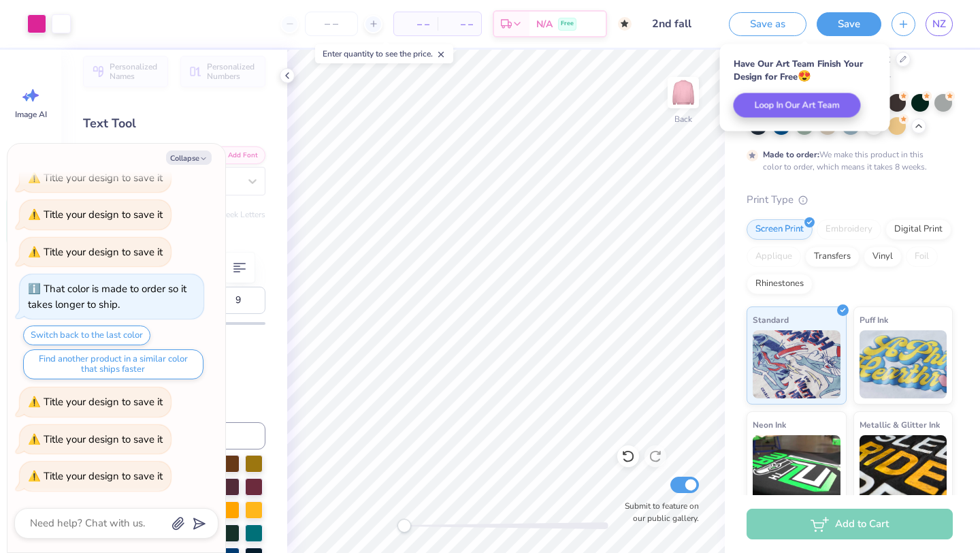 The width and height of the screenshot is (980, 553). What do you see at coordinates (922, 256) in the screenshot?
I see `div: Foil` at bounding box center [922, 256].